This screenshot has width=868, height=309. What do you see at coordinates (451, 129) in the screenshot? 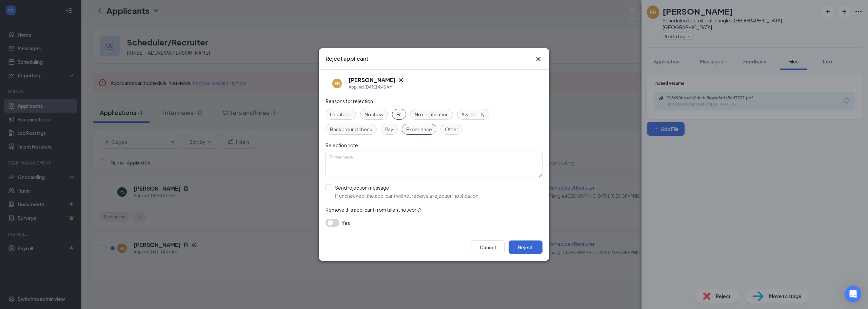
I see `span: Other` at bounding box center [451, 129].